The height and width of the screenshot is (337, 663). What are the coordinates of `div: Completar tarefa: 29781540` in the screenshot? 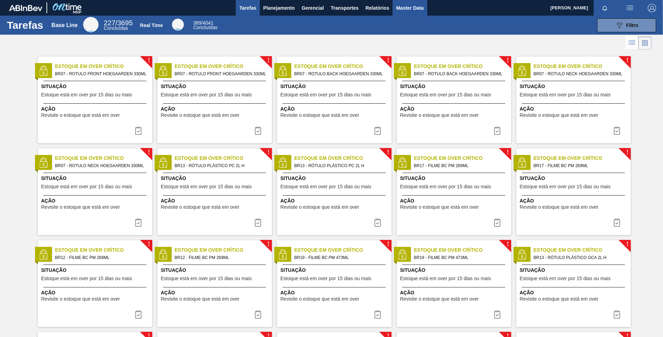 It's located at (497, 131).